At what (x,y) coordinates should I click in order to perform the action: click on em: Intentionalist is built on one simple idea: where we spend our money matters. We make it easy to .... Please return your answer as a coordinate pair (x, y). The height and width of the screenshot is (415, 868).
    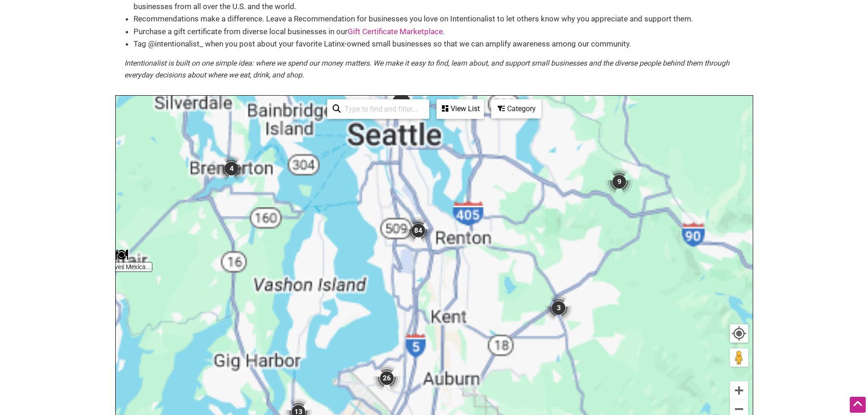
    Looking at the image, I should click on (427, 69).